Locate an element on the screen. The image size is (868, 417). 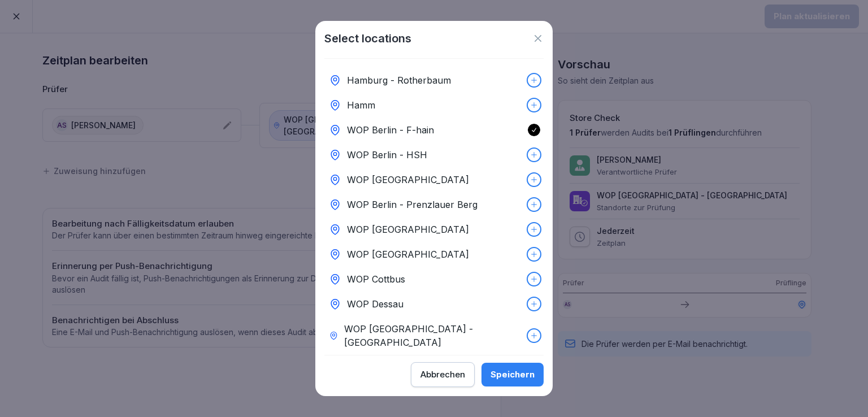
p: WOP Berlin - HSH is located at coordinates (387, 155).